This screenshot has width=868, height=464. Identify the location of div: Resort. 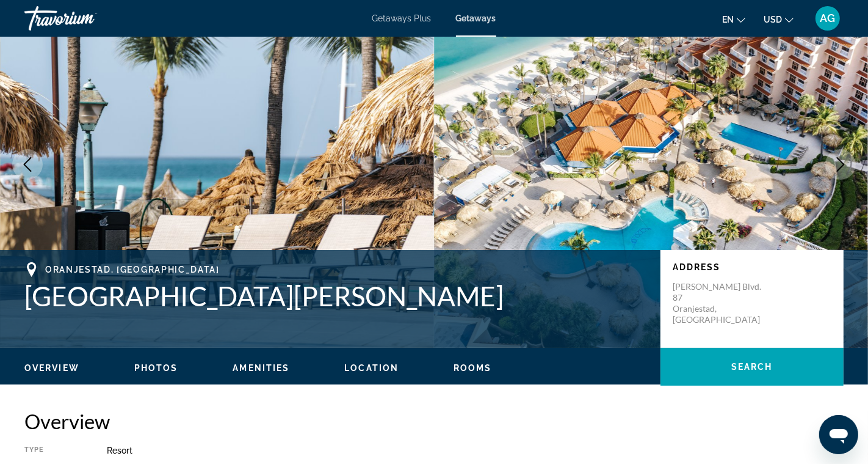
(475, 451).